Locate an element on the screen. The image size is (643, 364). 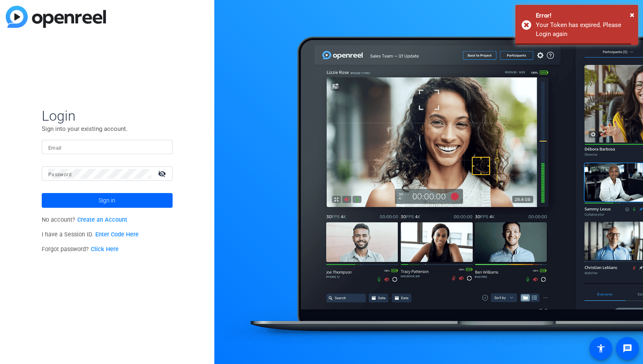
button: Sign in is located at coordinates (107, 200).